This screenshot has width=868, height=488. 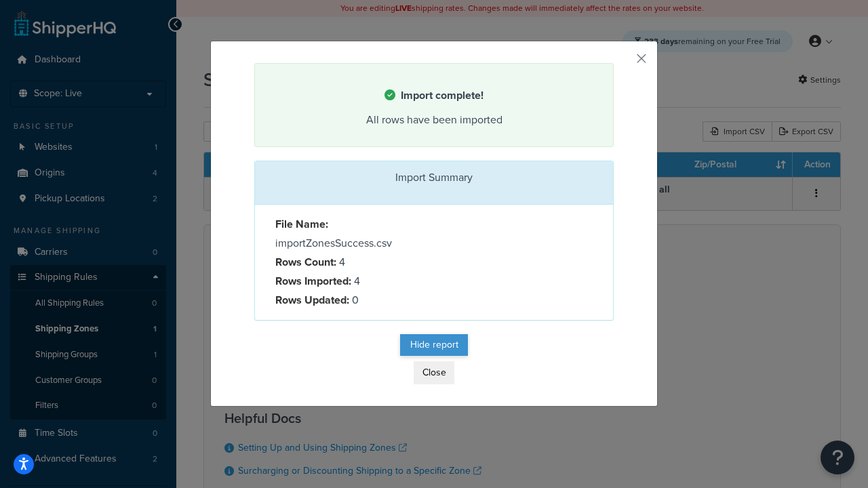 I want to click on h3: Import Summary, so click(x=434, y=178).